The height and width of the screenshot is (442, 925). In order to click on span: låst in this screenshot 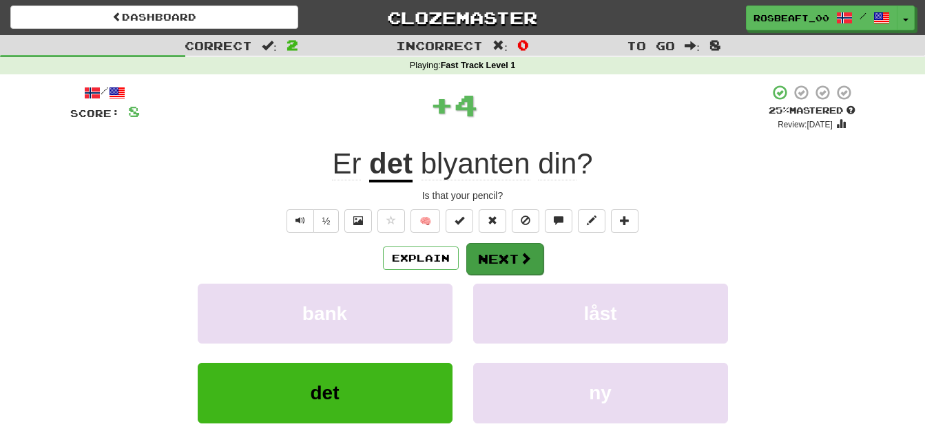, I will do `click(600, 313)`.